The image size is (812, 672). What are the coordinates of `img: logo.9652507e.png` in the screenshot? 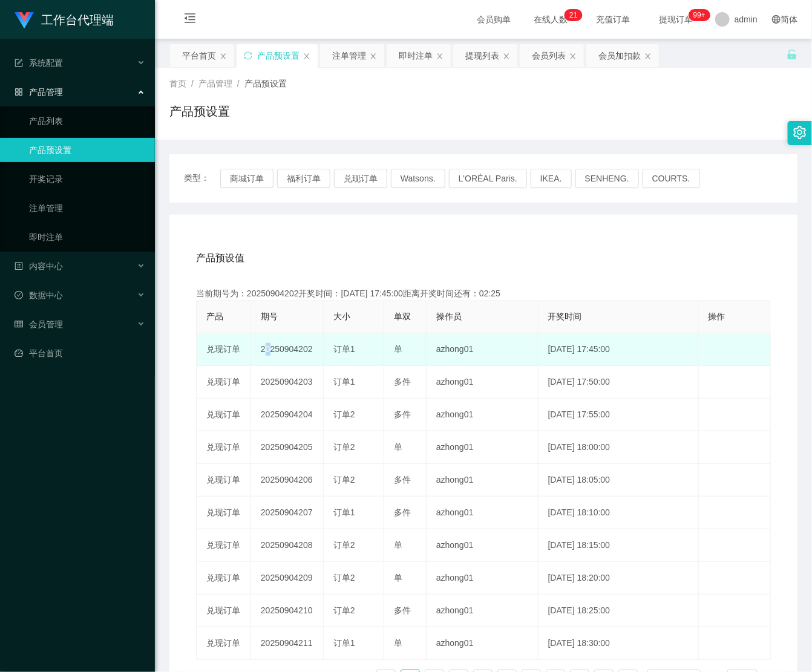 It's located at (24, 20).